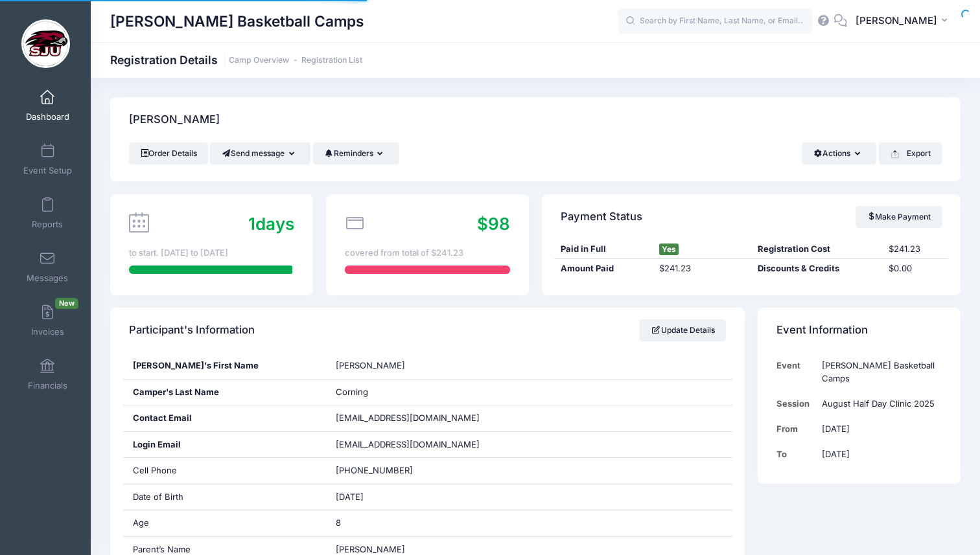 This screenshot has height=555, width=980. Describe the element at coordinates (45, 43) in the screenshot. I see `img: Cindy Griffin Basketball Camps` at that location.